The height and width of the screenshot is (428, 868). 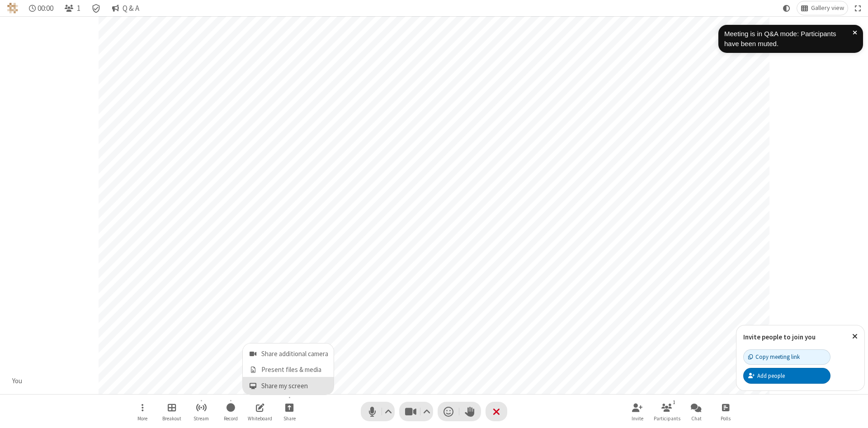 What do you see at coordinates (780, 337) in the screenshot?
I see `label: Invite people to join you` at bounding box center [780, 337].